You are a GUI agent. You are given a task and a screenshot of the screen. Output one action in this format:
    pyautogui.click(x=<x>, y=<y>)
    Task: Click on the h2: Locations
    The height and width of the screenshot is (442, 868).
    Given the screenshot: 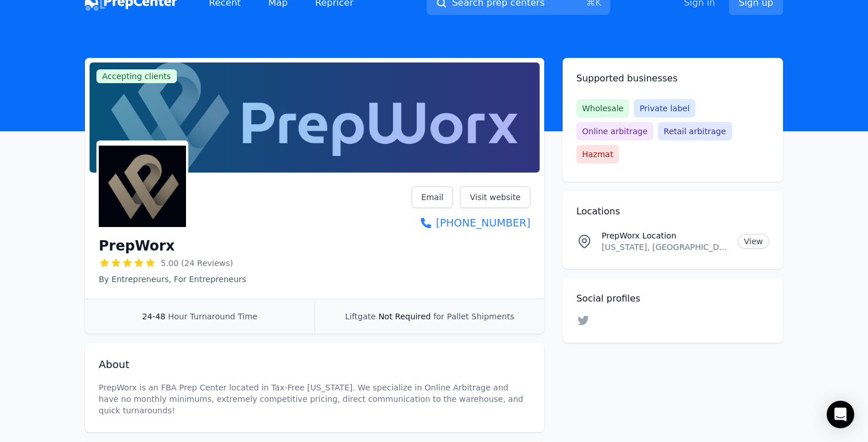 What is the action you would take?
    pyautogui.click(x=673, y=212)
    